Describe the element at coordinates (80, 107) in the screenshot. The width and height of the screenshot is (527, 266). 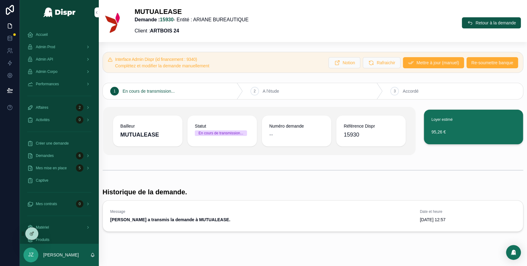
I see `div: 2` at that location.